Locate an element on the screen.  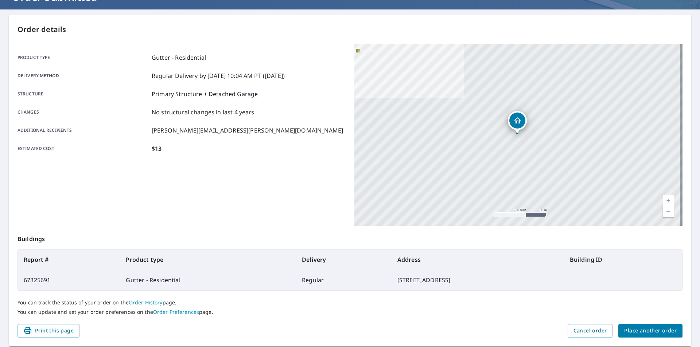
p: You can update and set your order preferences on the page. is located at coordinates (350, 312).